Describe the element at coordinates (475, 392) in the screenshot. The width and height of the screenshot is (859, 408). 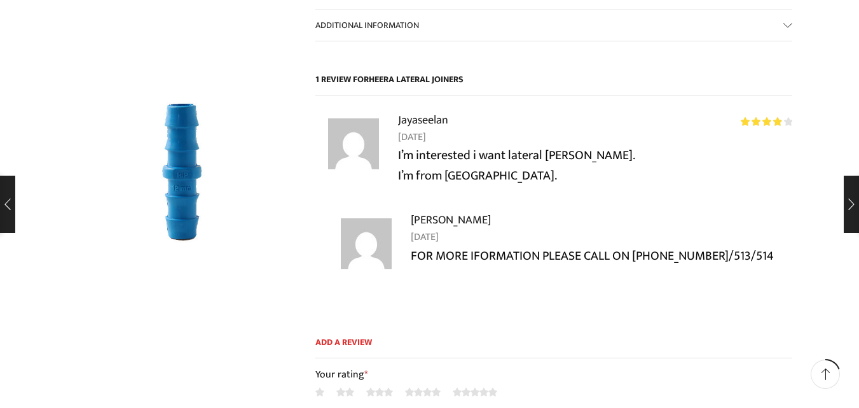
I see `a: 5 of 5 stars` at that location.